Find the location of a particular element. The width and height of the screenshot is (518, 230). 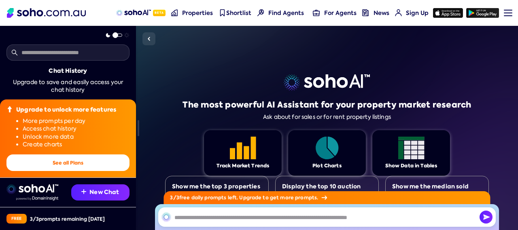

div: Track Market Trends is located at coordinates (243, 166).